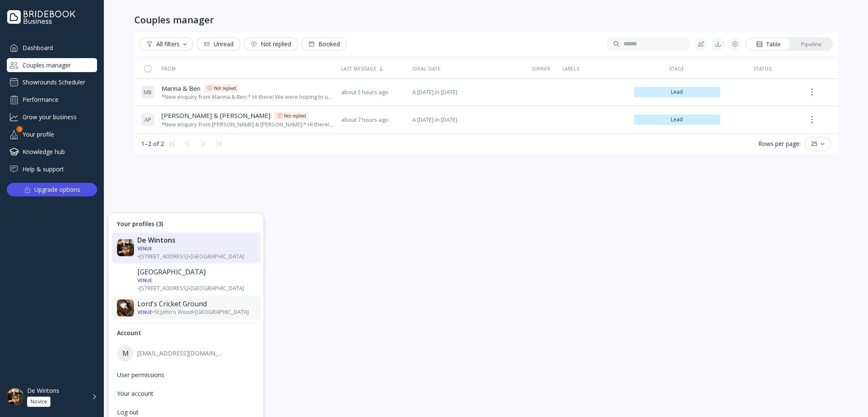 This screenshot has width=868, height=417. Describe the element at coordinates (186, 393) in the screenshot. I see `div: Your account` at that location.